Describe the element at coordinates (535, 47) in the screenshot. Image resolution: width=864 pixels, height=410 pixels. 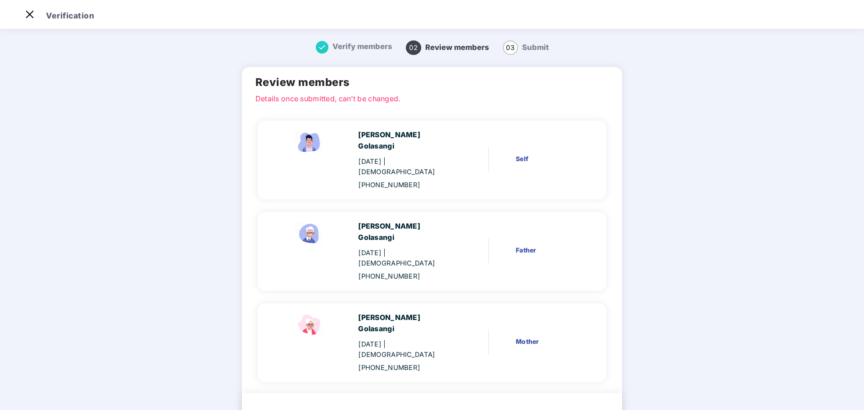
I see `span: Submit` at that location.